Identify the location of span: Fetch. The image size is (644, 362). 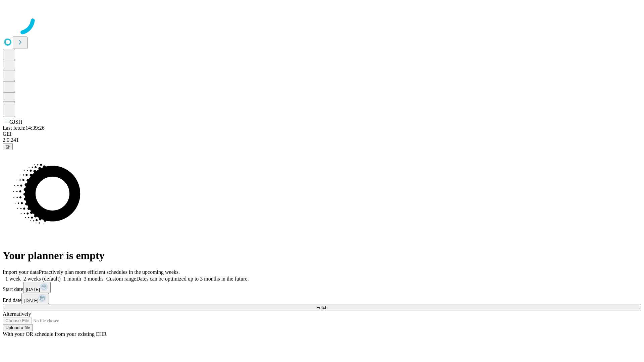
(322, 307).